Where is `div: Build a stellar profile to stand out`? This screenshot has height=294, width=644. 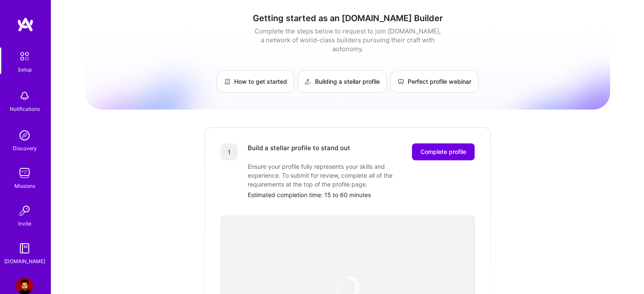
div: Build a stellar profile to stand out is located at coordinates (299, 152).